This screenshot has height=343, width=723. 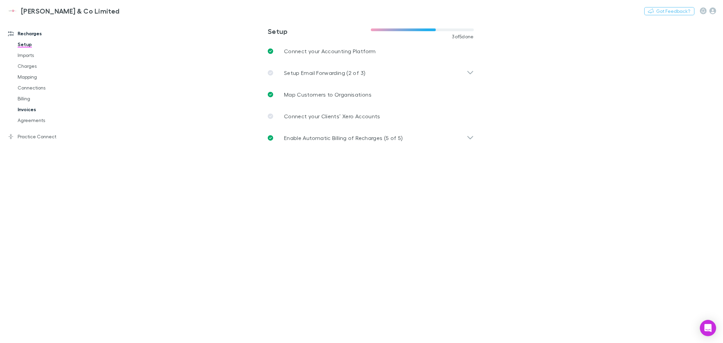 What do you see at coordinates (330, 51) in the screenshot?
I see `p: Connect your Accounting Platform` at bounding box center [330, 51].